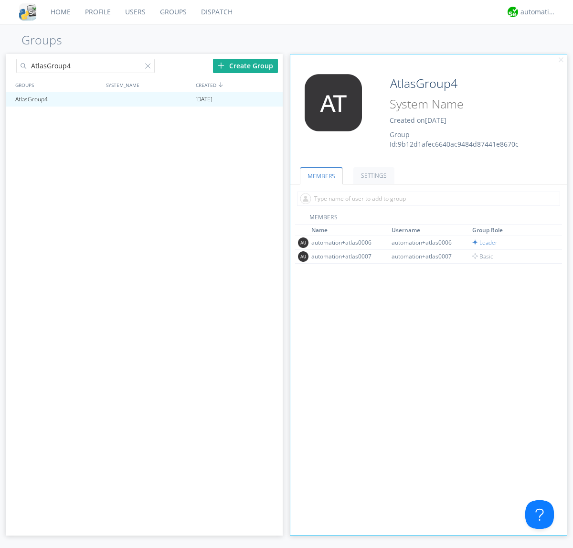 The height and width of the screenshot is (548, 573). Describe the element at coordinates (513, 12) in the screenshot. I see `img: d2d01cd9b4174d08988066c6d424eccd` at that location.